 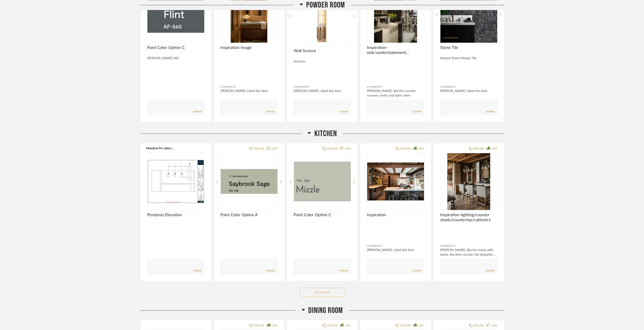 What do you see at coordinates (322, 292) in the screenshot?
I see `button: See More` at bounding box center [322, 292].